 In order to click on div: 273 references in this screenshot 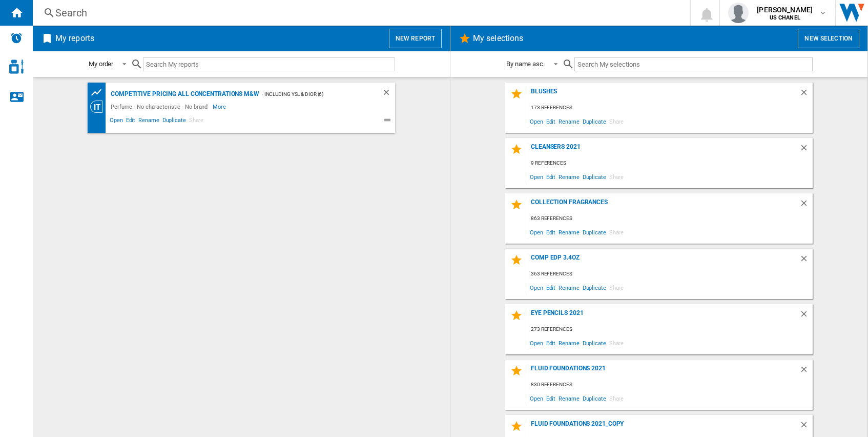, I will do `click(671, 330)`.